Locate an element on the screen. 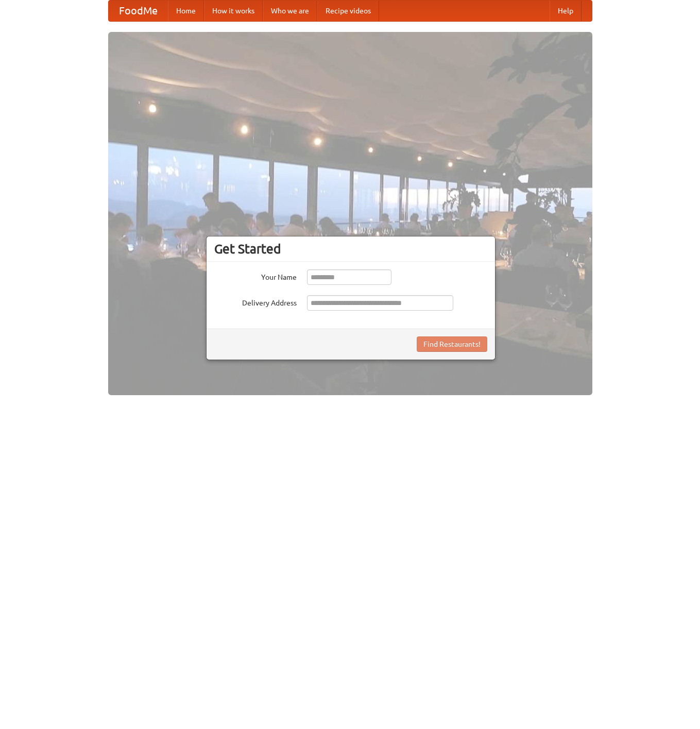 This screenshot has width=700, height=729. button: Find Restaurants! is located at coordinates (451, 344).